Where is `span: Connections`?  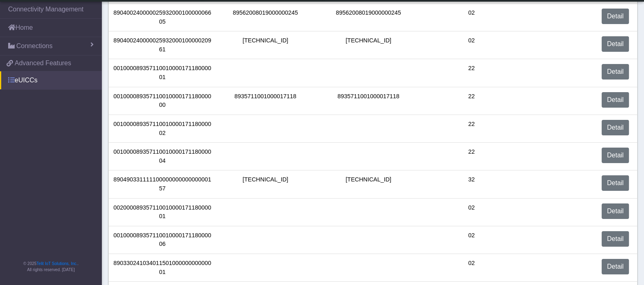 span: Connections is located at coordinates (34, 46).